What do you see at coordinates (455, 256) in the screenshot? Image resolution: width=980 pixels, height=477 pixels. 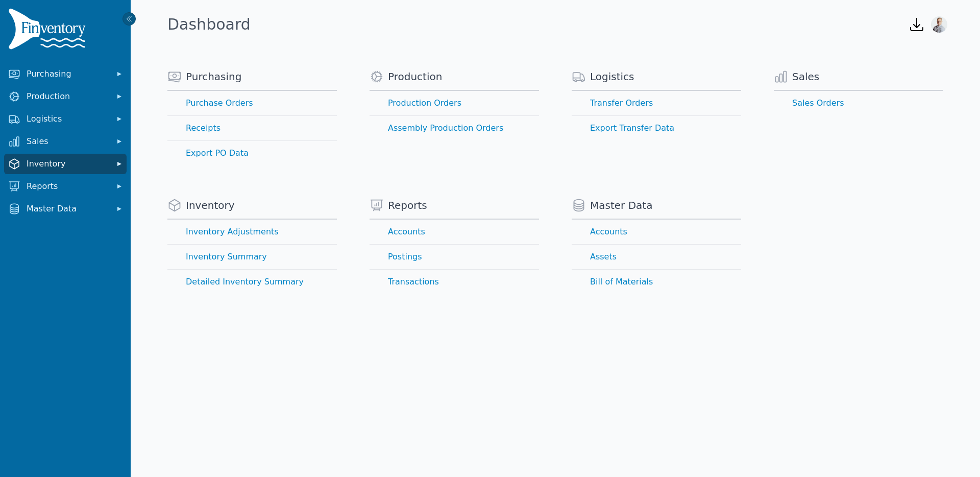 I see `a: Postings` at bounding box center [455, 256].